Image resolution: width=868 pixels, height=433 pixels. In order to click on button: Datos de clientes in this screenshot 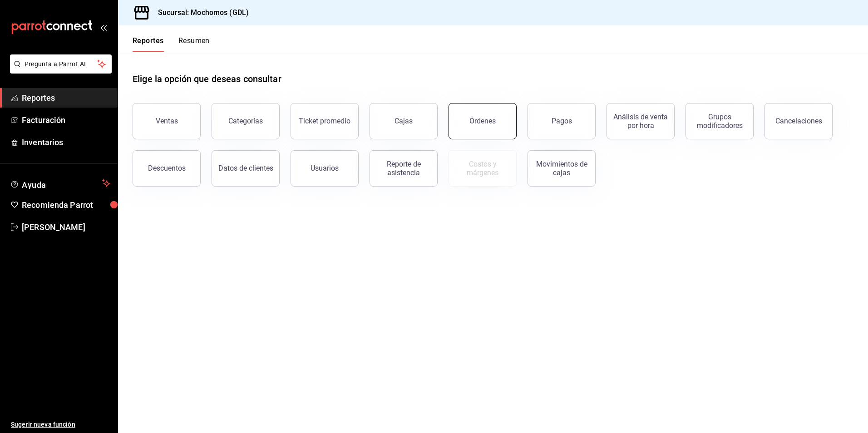, I will do `click(246, 168)`.